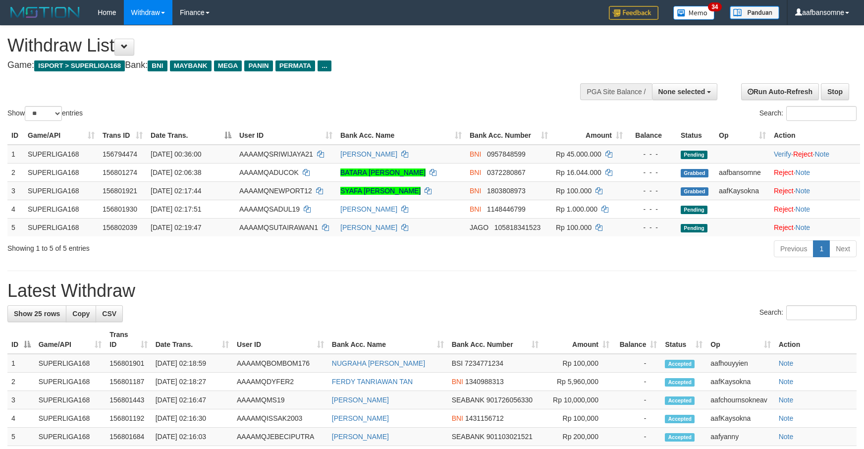 This screenshot has width=864, height=449. I want to click on img: Feedback.jpg, so click(633, 13).